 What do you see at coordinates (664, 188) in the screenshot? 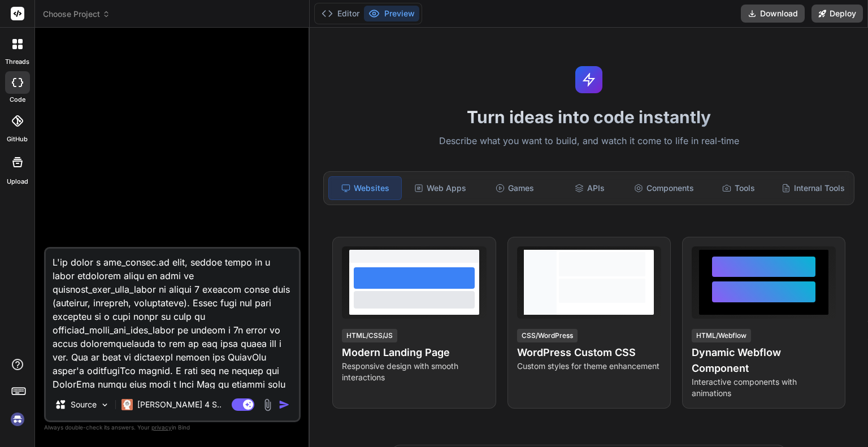
I see `div: Components` at bounding box center [664, 188].